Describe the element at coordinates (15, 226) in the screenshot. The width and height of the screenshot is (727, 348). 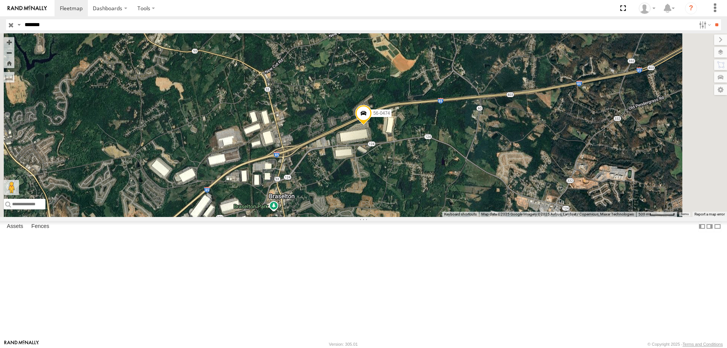
I see `label: Assets` at that location.